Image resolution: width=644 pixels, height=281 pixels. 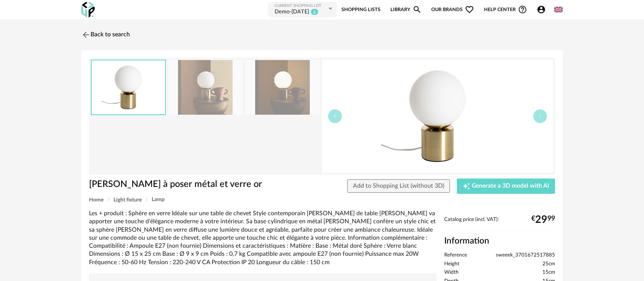 What do you see at coordinates (510, 186) in the screenshot?
I see `span: Generate a 3D model with AI` at bounding box center [510, 186].